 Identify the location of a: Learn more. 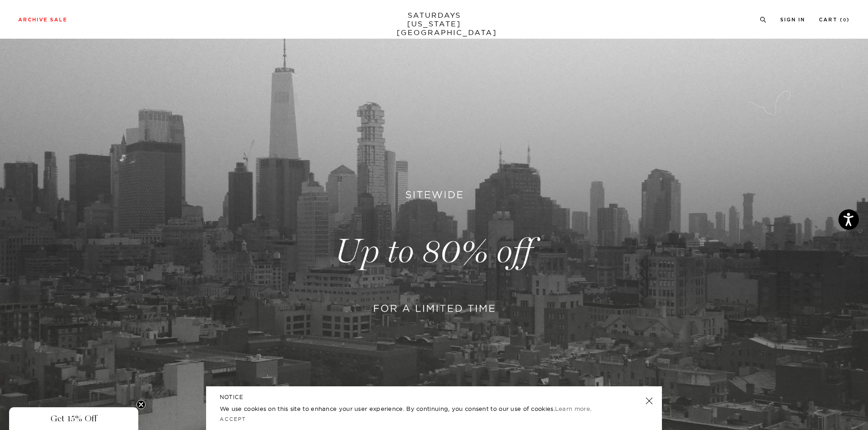
(572, 409).